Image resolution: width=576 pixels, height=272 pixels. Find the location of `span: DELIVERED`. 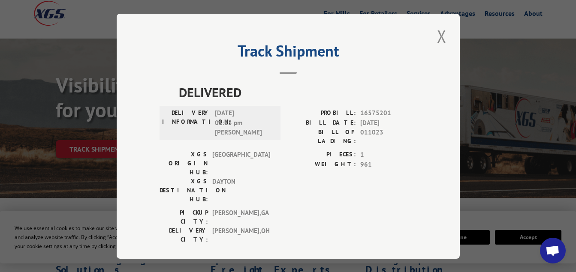

span: DELIVERED is located at coordinates (297, 92).